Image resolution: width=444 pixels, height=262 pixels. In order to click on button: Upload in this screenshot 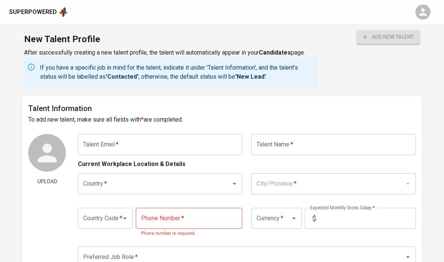, I will do `click(47, 181)`.